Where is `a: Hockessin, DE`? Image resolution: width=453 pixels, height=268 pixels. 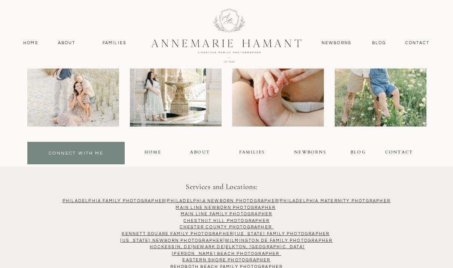 a: Hockessin, DE is located at coordinates (171, 247).